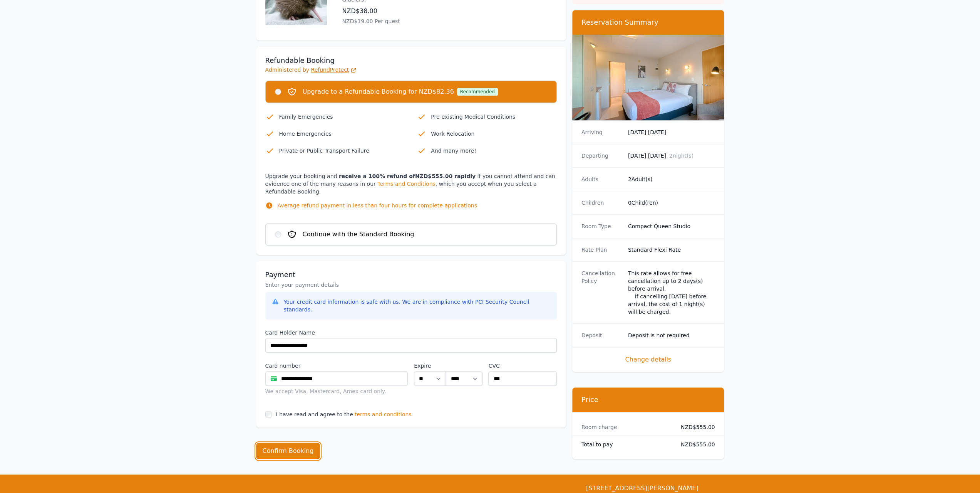  What do you see at coordinates (672, 250) in the screenshot?
I see `dd: Standard Flexi Rate` at bounding box center [672, 250].